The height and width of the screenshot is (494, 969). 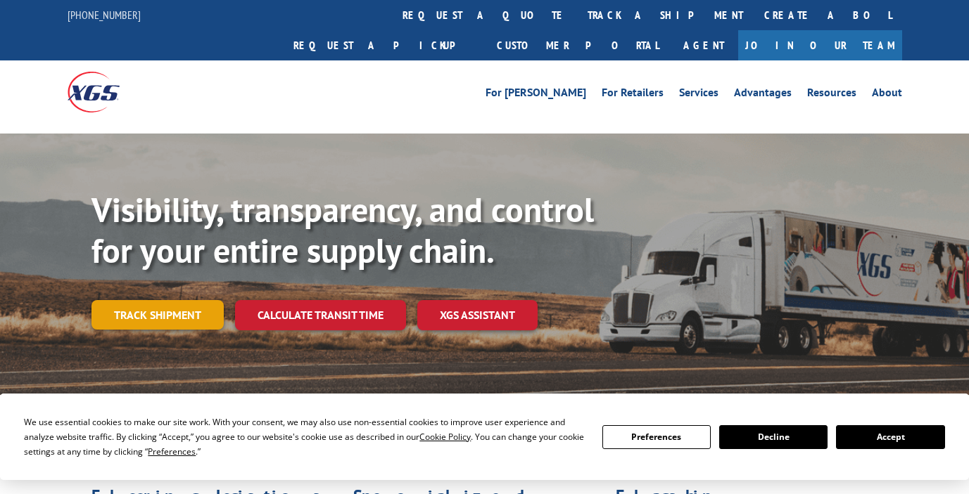 What do you see at coordinates (890, 437) in the screenshot?
I see `button: Accept` at bounding box center [890, 437].